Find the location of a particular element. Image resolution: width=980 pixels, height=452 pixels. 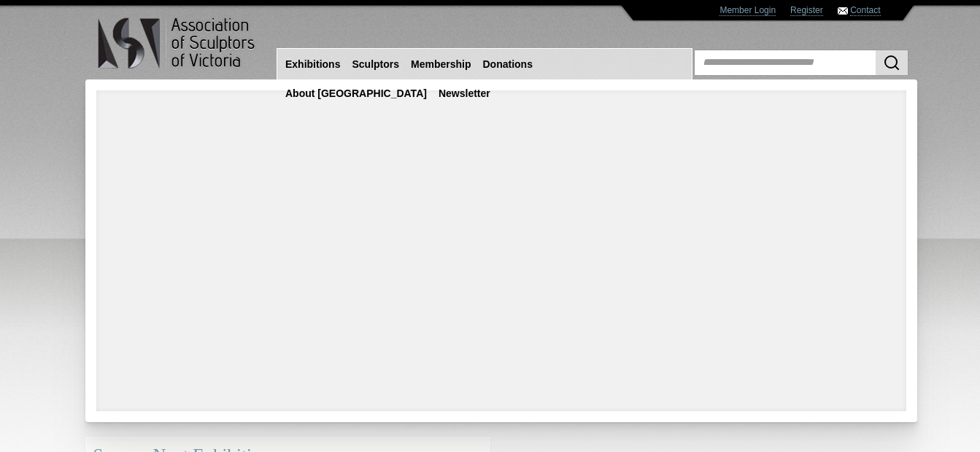

a: Membership is located at coordinates (441, 64).